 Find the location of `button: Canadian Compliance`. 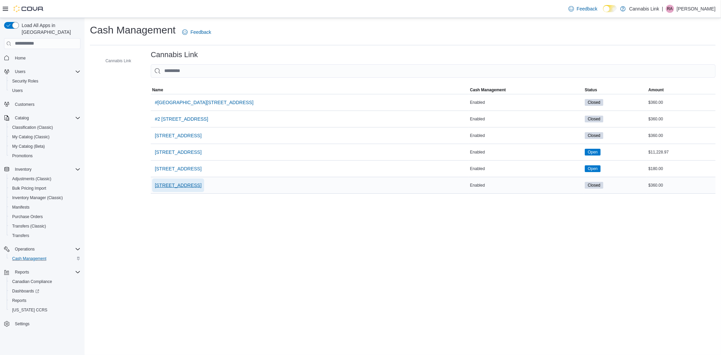

button: Canadian Compliance is located at coordinates (45, 281).